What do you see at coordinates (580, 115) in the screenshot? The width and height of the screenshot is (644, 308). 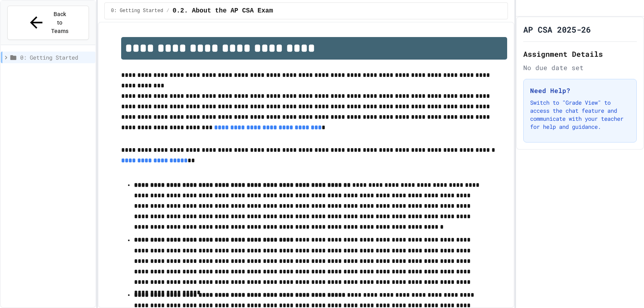 I see `p: Switch to "Grade View" to access the chat feature and communicate with your teacher for help and ...` at bounding box center [580, 115].